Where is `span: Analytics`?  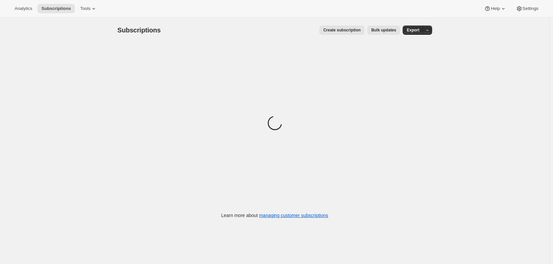
span: Analytics is located at coordinates (23, 9).